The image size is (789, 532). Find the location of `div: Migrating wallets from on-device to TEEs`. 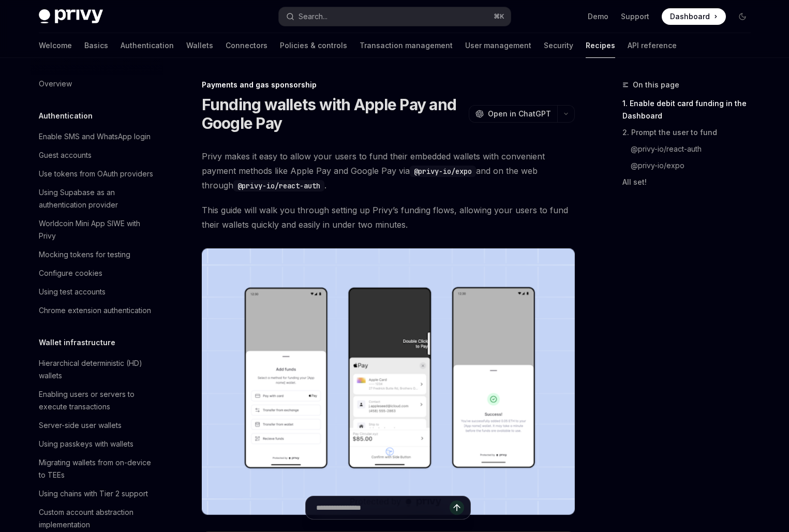

div: Migrating wallets from on-device to TEEs is located at coordinates (97, 469).